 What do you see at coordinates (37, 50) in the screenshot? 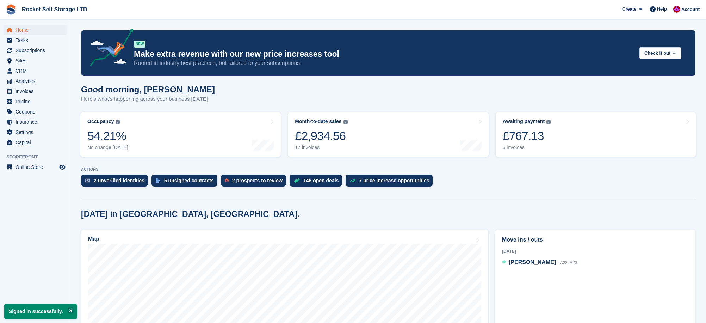
I see `span: Subscriptions` at bounding box center [37, 50].